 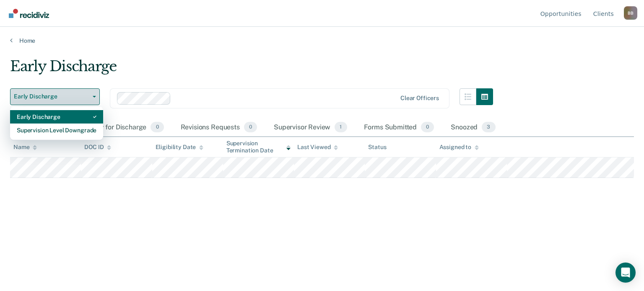 I want to click on div: Revisions Requests0, so click(x=219, y=128).